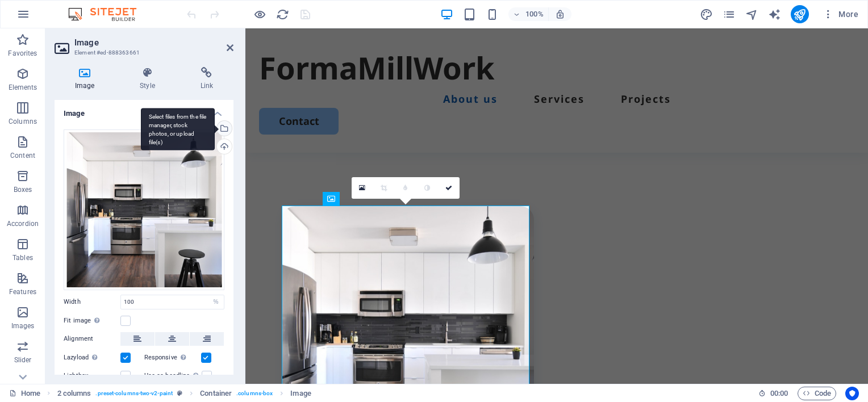 This screenshot has width=868, height=402. I want to click on span: . preset-columns-two-v2-paint, so click(134, 393).